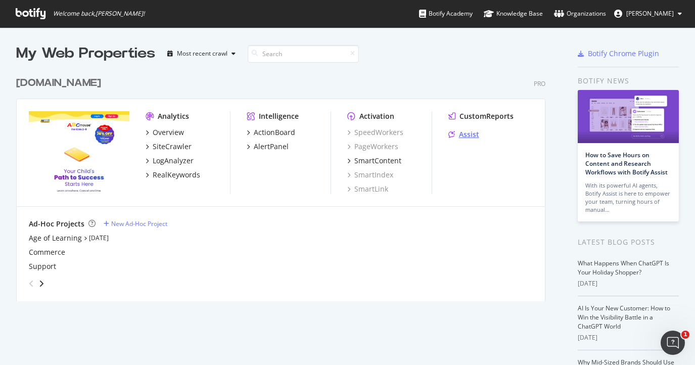  Describe the element at coordinates (47, 252) in the screenshot. I see `a: Commerce` at that location.